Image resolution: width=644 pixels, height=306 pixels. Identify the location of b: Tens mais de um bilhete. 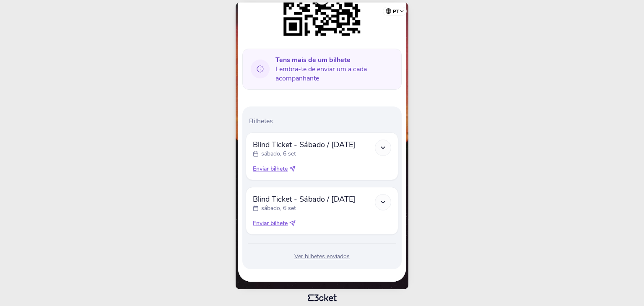
(313, 60).